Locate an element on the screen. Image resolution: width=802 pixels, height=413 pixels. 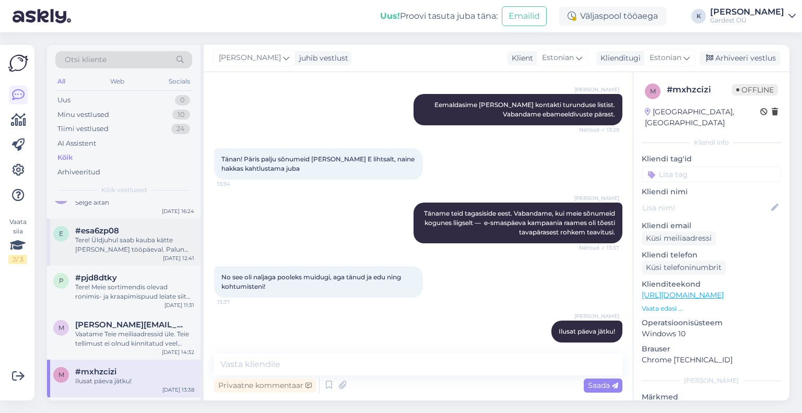
span: Nähtud ✓ 13:37 is located at coordinates (599, 247).